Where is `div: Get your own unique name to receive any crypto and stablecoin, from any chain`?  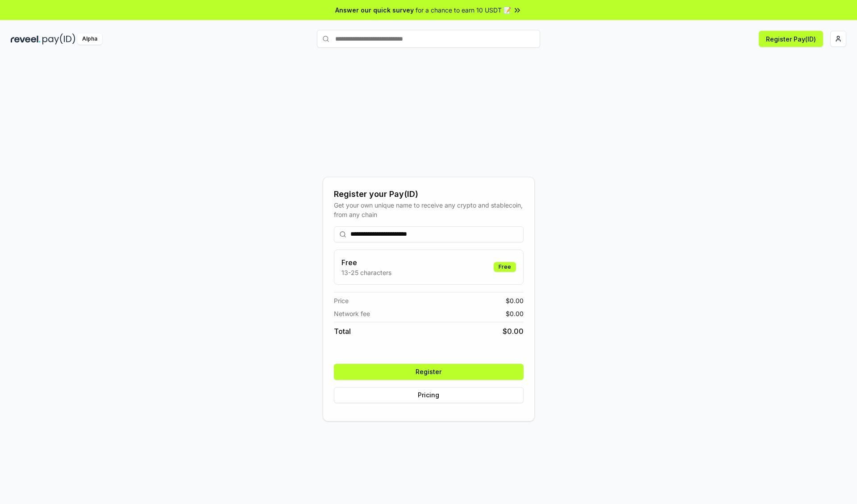
div: Get your own unique name to receive any crypto and stablecoin, from any chain is located at coordinates (429, 210).